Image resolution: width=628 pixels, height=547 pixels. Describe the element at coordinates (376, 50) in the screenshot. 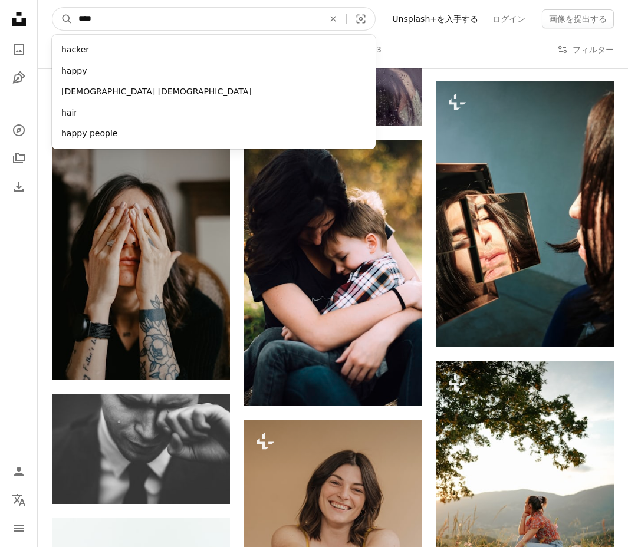

I see `span: 43` at that location.